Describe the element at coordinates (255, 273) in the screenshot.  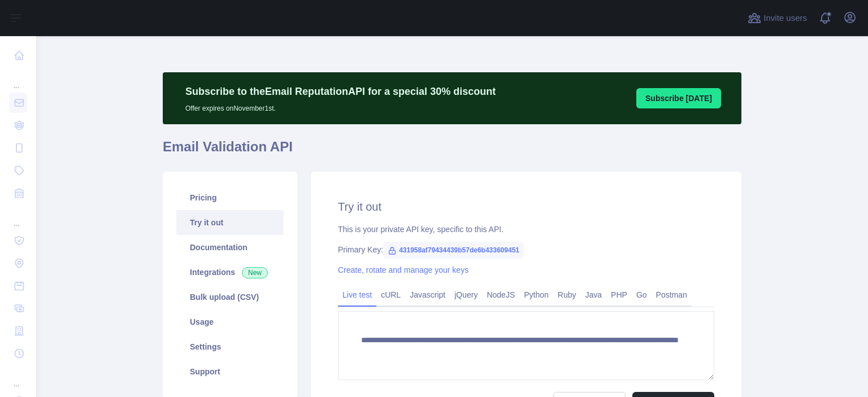
I see `span: New` at that location.